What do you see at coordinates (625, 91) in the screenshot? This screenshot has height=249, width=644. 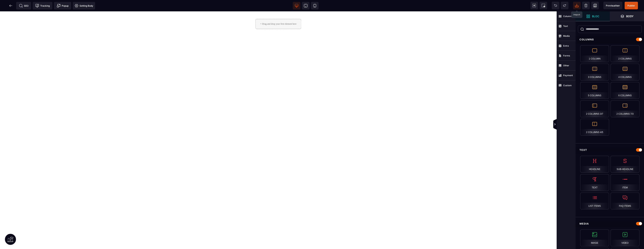 I see `div: 6 Columns` at bounding box center [625, 91].